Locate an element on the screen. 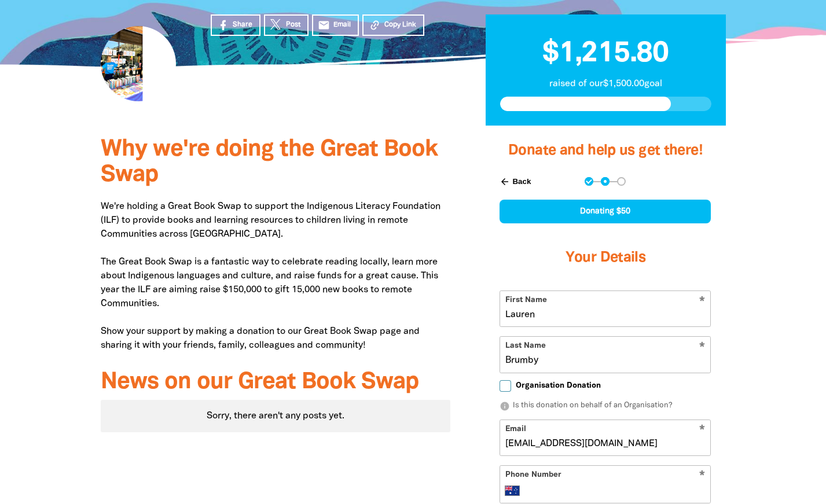  span: Share is located at coordinates (242, 25).